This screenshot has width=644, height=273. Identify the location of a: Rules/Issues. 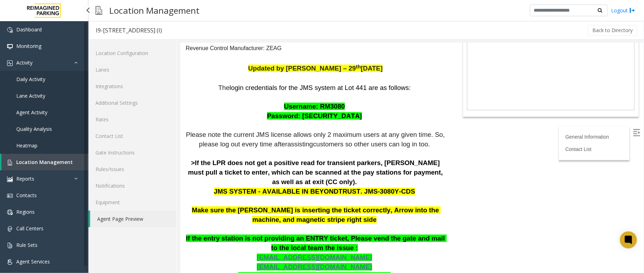
(132, 169).